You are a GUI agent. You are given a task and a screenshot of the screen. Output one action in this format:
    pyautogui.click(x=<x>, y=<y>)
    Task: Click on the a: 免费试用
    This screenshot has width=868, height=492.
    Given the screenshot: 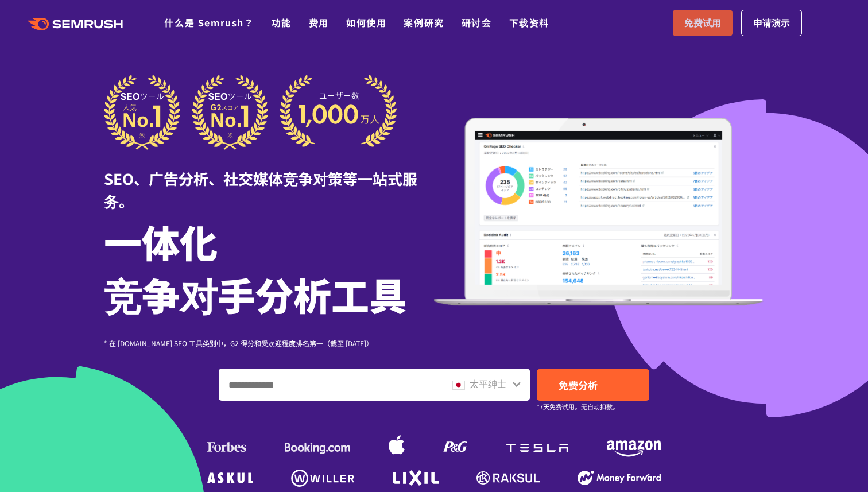 What is the action you would take?
    pyautogui.click(x=702, y=23)
    